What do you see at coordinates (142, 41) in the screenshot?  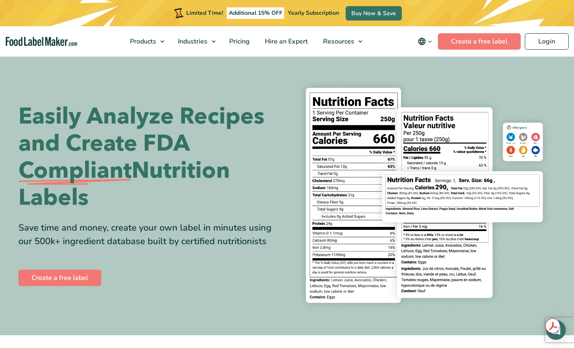 I see `span: Products` at bounding box center [142, 41].